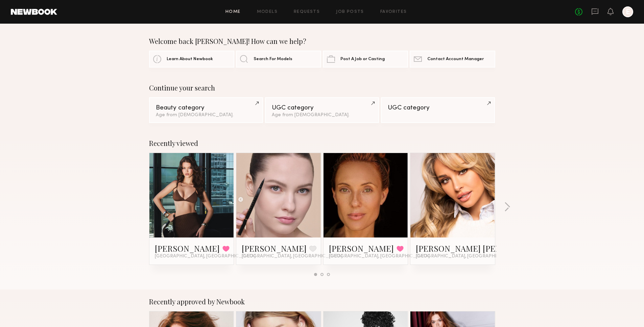 The width and height of the screenshot is (644, 327). Describe the element at coordinates (322, 88) in the screenshot. I see `div: Continue your search` at that location.